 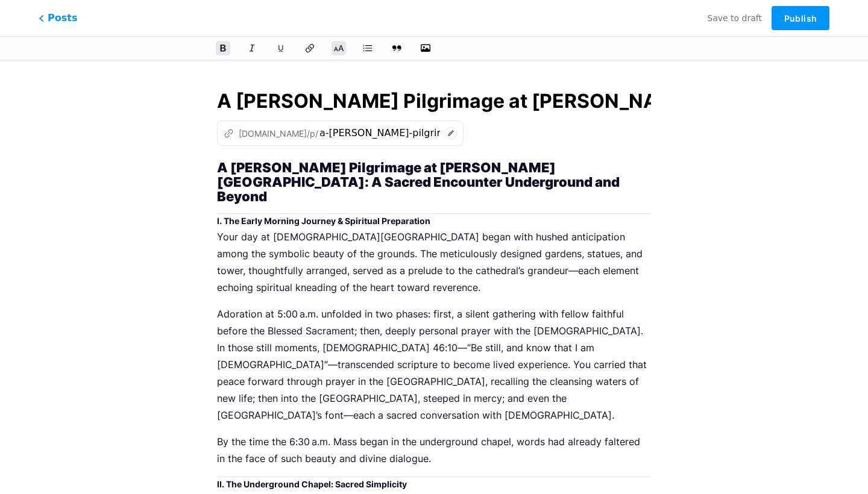 I want to click on strong: I. The Early Morning Journey & Spiritual Preparation, so click(x=324, y=221).